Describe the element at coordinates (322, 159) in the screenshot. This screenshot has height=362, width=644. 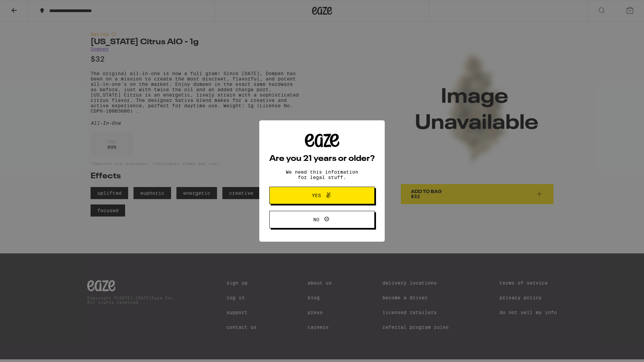
I see `h2: Are you 21 years or older?` at that location.